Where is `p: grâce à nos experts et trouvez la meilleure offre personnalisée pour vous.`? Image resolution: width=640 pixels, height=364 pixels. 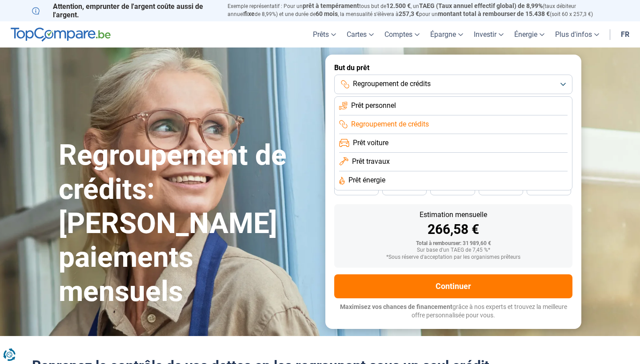
p: grâce à nos experts et trouvez la meilleure offre personnalisée pour vous. is located at coordinates (453, 311).